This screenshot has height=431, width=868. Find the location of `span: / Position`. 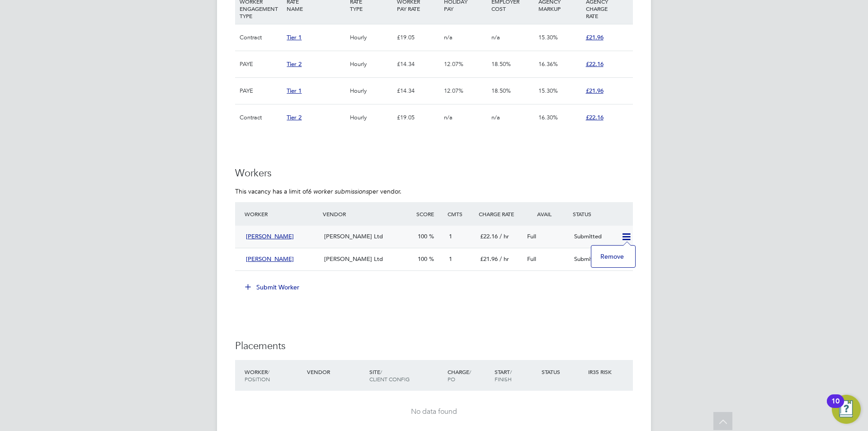

span: / Position is located at coordinates (257, 375).